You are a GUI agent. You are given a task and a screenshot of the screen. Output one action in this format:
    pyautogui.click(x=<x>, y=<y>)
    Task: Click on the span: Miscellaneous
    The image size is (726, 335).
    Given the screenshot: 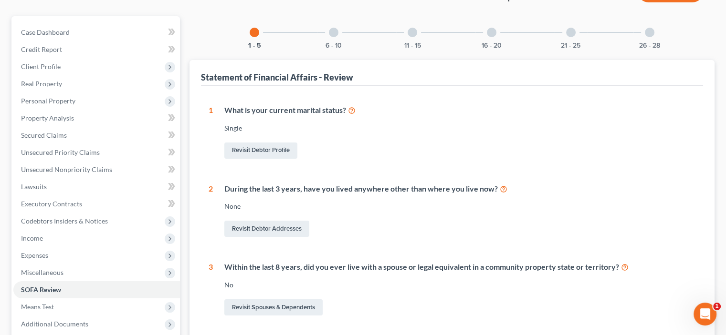 What is the action you would take?
    pyautogui.click(x=42, y=272)
    